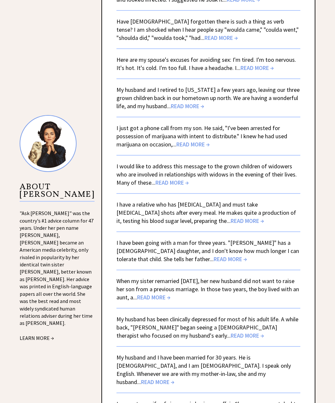  Describe the element at coordinates (206, 64) in the screenshot. I see `a: Here are my spouse's excuses for avoiding sex: I'm tired. I'm too nervous. It's hot. It's cold. I...` at that location.